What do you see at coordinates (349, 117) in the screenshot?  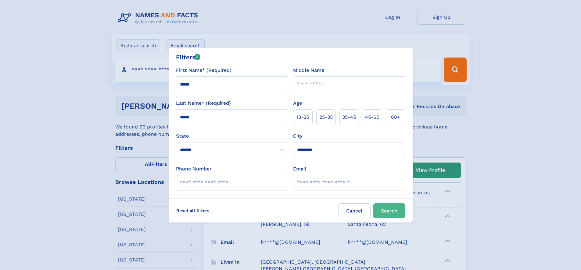 I see `span: 35‑45` at bounding box center [349, 117].